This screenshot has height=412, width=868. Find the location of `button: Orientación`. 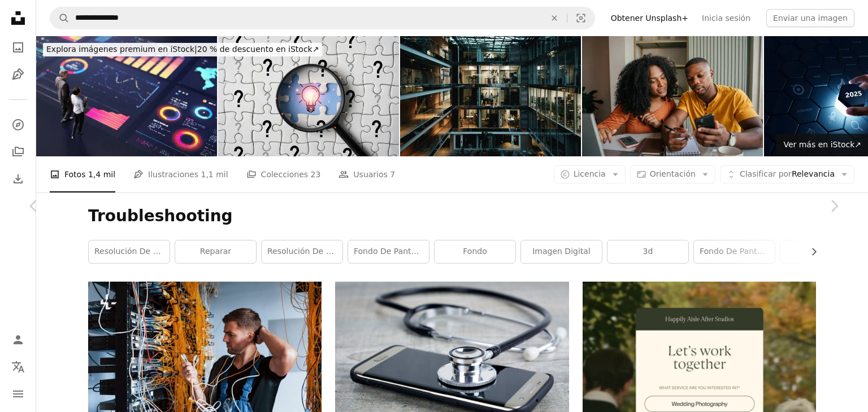

button: Orientación is located at coordinates (672, 174).